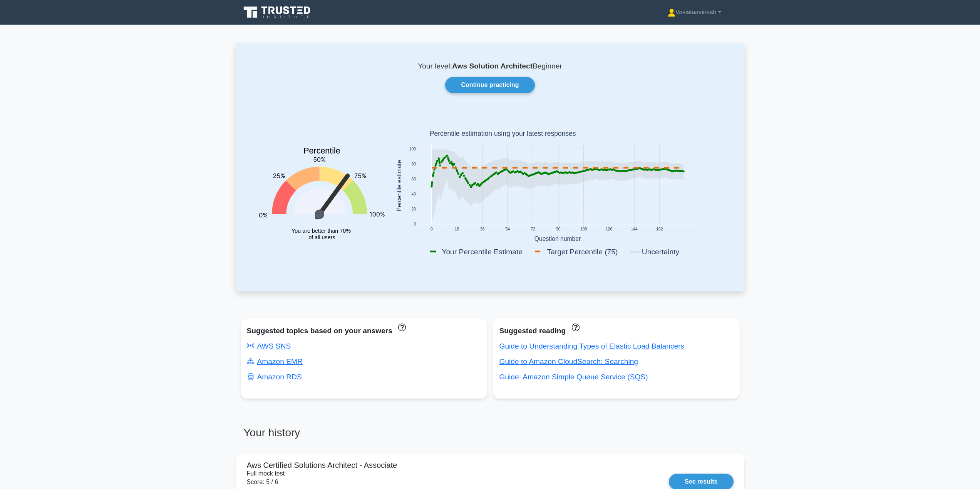 The image size is (980, 489). I want to click on text: 162, so click(660, 230).